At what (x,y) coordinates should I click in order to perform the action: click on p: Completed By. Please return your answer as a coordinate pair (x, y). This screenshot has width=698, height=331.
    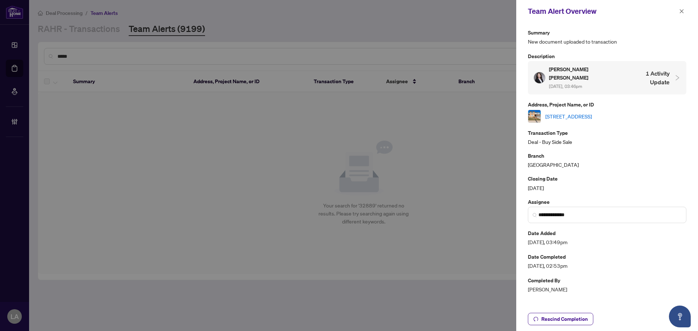
    Looking at the image, I should click on (607, 280).